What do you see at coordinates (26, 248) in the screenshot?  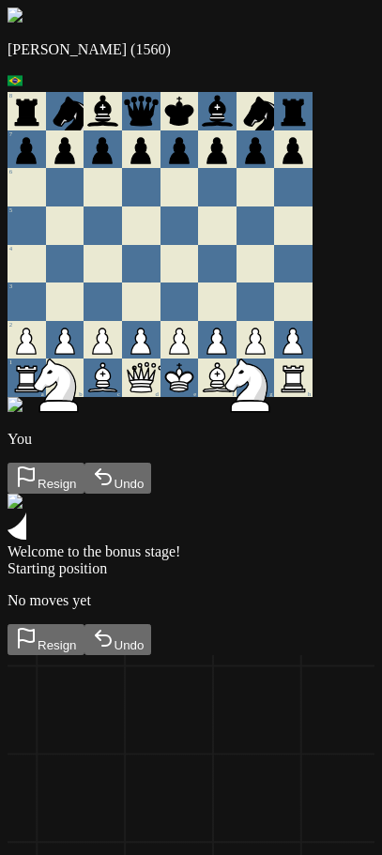 I see `div: 4` at bounding box center [26, 248].